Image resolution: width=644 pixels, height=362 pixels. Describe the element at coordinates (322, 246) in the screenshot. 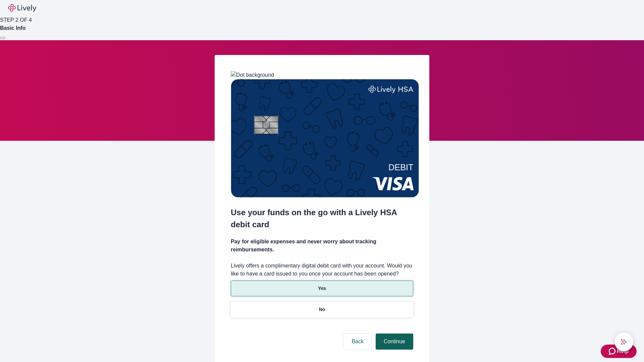

I see `h4: Pay for eligible expenses and never worry about tracking reimbursements.` at that location.